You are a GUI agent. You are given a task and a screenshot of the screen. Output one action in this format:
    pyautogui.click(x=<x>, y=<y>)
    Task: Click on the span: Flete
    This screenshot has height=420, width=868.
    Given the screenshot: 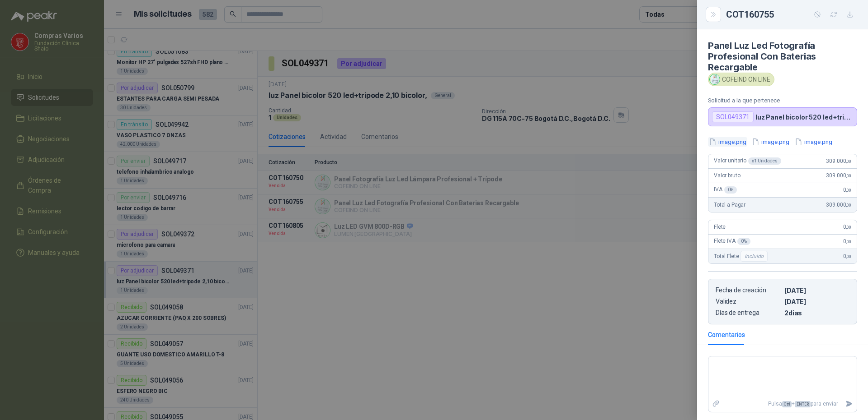 What is the action you would take?
    pyautogui.click(x=719, y=227)
    